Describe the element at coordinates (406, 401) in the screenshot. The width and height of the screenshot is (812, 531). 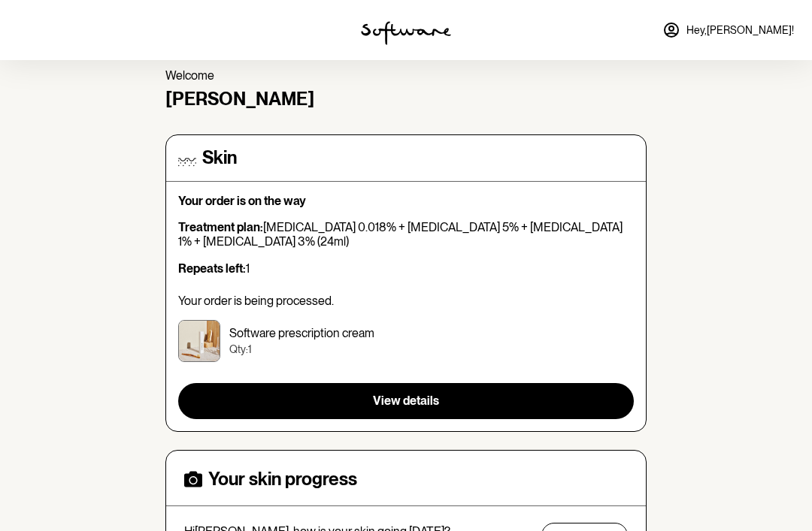
I see `span: View details` at that location.